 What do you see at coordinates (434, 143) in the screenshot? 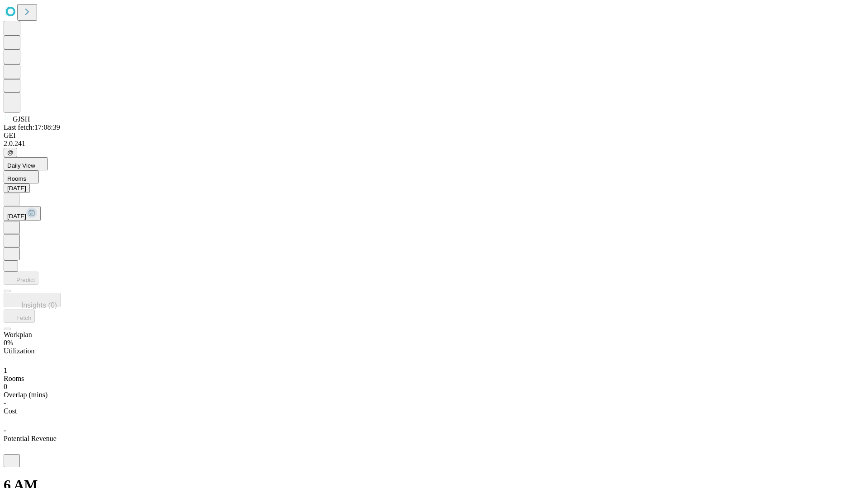
I see `div: 2.0.241` at bounding box center [434, 143].